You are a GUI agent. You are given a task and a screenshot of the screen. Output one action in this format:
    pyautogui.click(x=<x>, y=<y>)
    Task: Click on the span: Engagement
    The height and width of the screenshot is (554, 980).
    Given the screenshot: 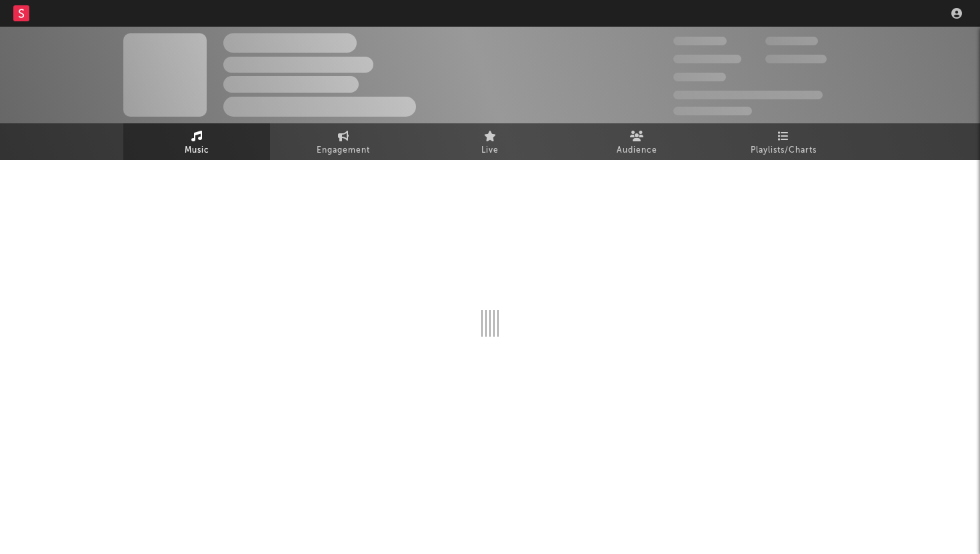 What is the action you would take?
    pyautogui.click(x=343, y=151)
    